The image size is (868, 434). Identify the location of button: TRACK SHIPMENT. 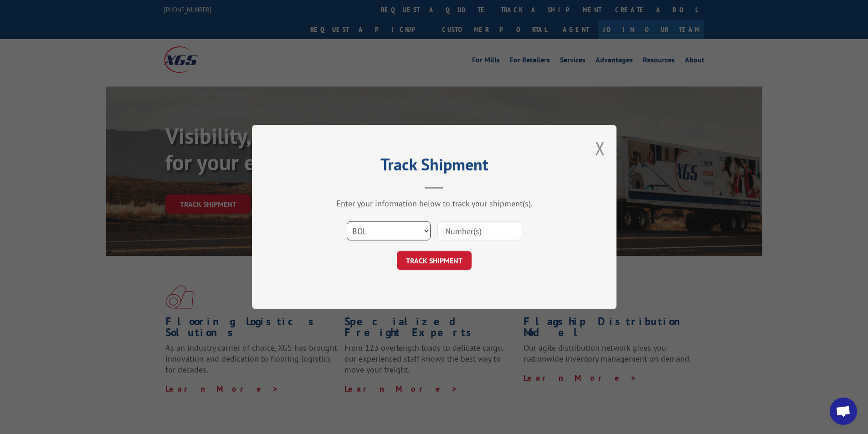
(434, 260).